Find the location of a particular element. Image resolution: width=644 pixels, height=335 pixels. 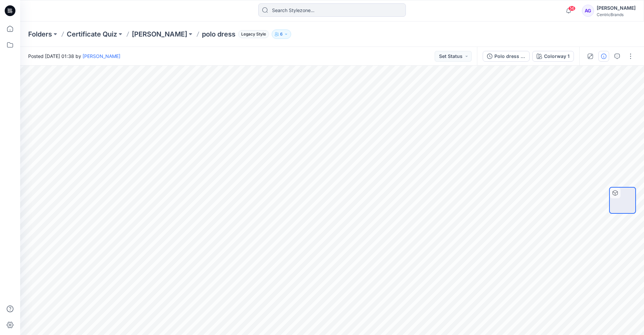

p: 6 is located at coordinates (281, 34).